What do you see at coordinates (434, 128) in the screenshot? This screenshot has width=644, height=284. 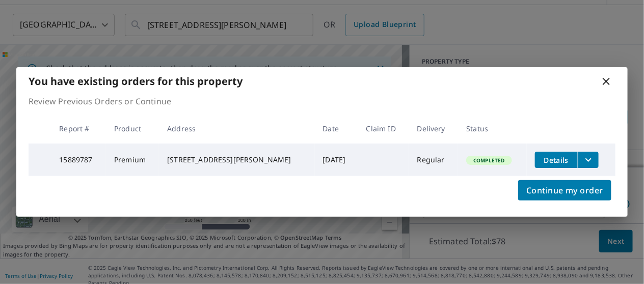 I see `th: Delivery` at bounding box center [434, 128].